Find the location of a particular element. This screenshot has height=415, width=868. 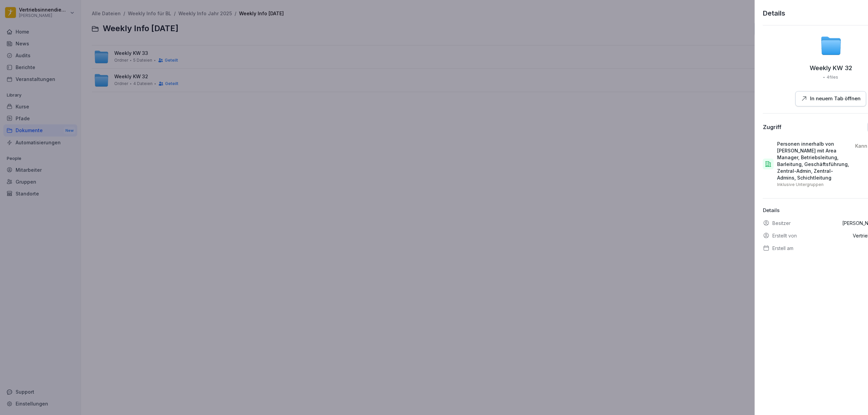

p: Erstell am is located at coordinates (783, 248).